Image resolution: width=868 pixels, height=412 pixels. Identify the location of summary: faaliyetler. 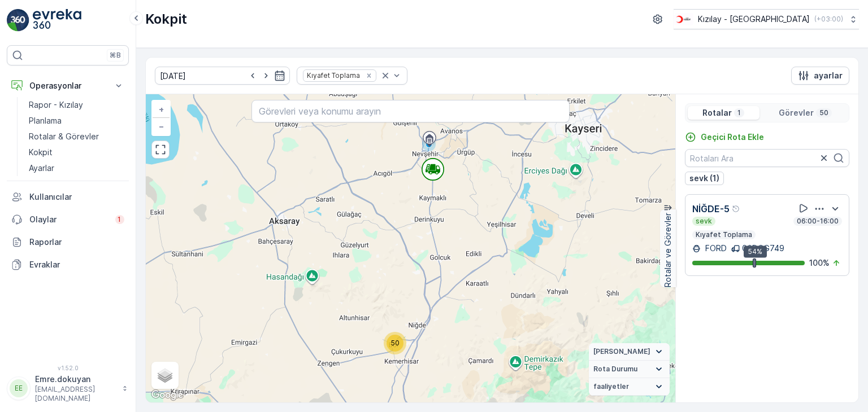
(629, 387).